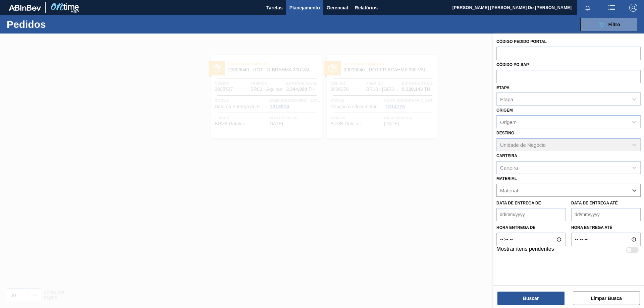 This screenshot has width=644, height=308. Describe the element at coordinates (509, 167) in the screenshot. I see `div: Carteira` at that location.